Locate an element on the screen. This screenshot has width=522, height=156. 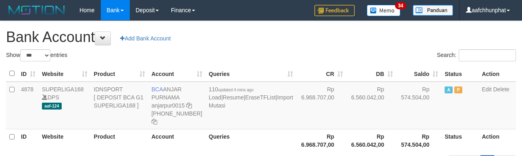
input: Search: is located at coordinates (488, 55).